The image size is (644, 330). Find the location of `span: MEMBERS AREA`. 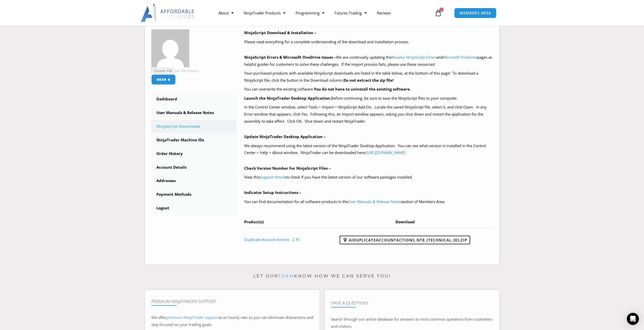

span: MEMBERS AREA is located at coordinates (475, 13).